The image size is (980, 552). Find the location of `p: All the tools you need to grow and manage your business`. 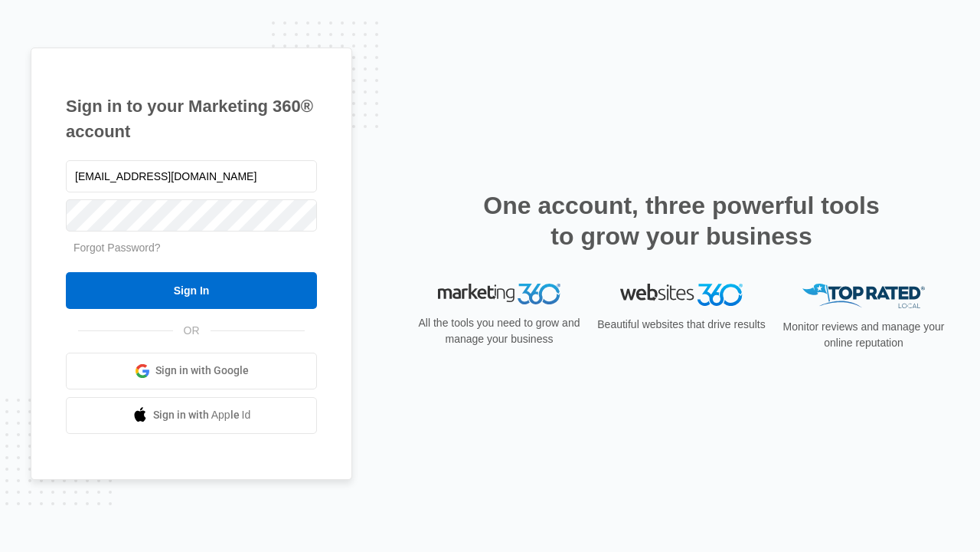

p: All the tools you need to grow and manage your business is located at coordinates (499, 331).